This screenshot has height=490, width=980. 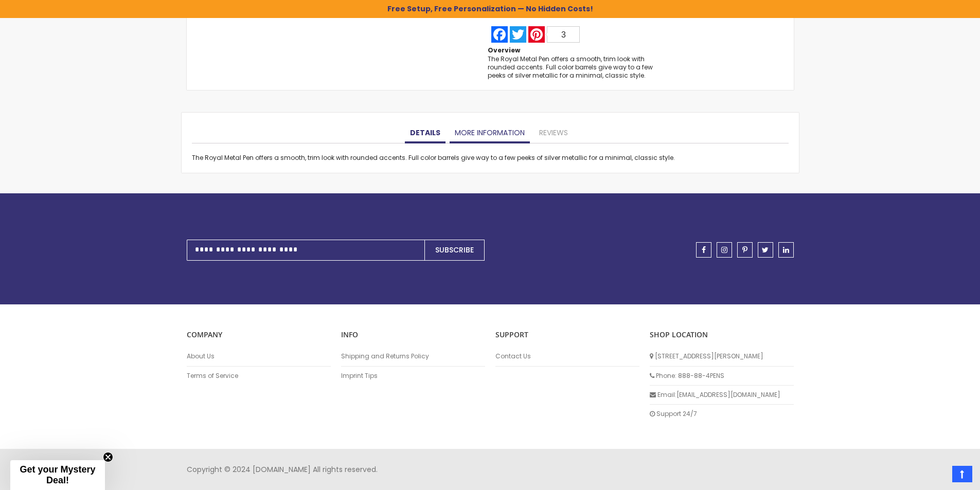 I want to click on a: twitter, so click(x=765, y=250).